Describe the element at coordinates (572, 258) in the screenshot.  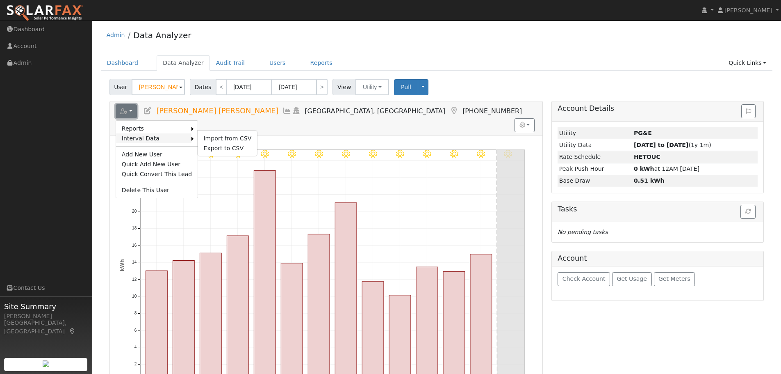
I see `h5: Account` at that location.